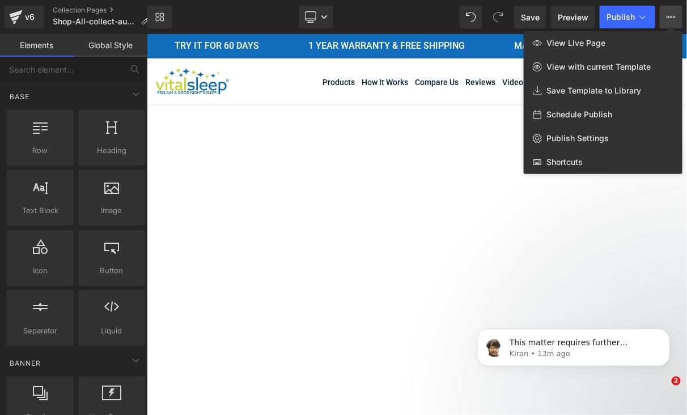 The height and width of the screenshot is (415, 687). I want to click on a: Products, so click(192, 49).